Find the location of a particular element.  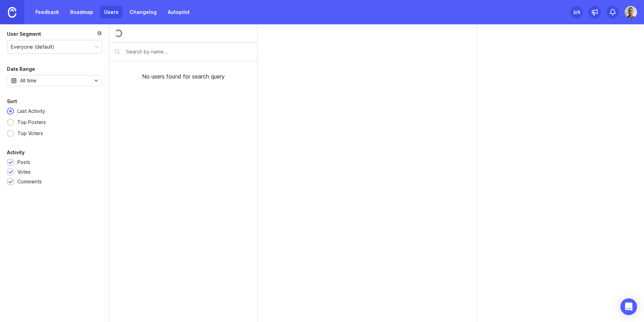

img: Canny Home is located at coordinates (12, 12).